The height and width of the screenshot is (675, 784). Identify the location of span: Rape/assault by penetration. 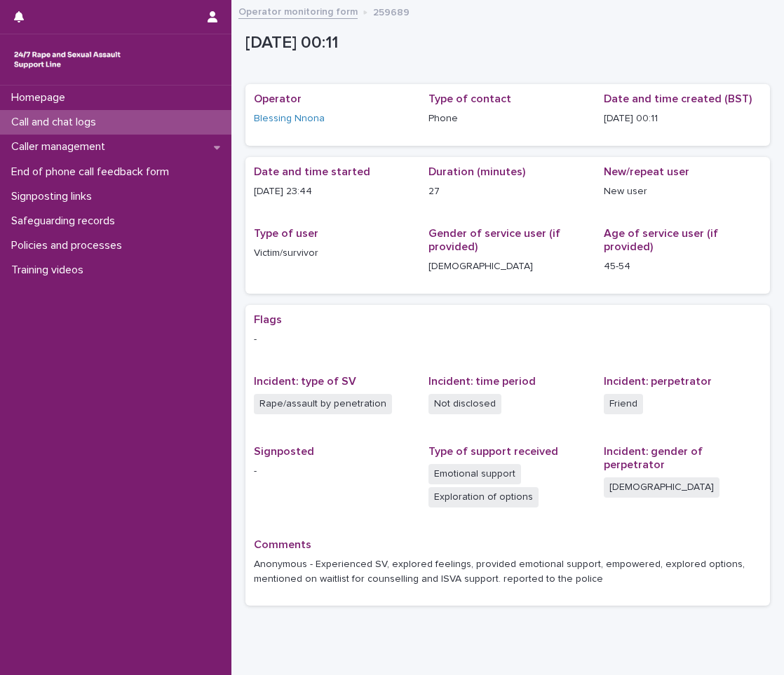
(323, 404).